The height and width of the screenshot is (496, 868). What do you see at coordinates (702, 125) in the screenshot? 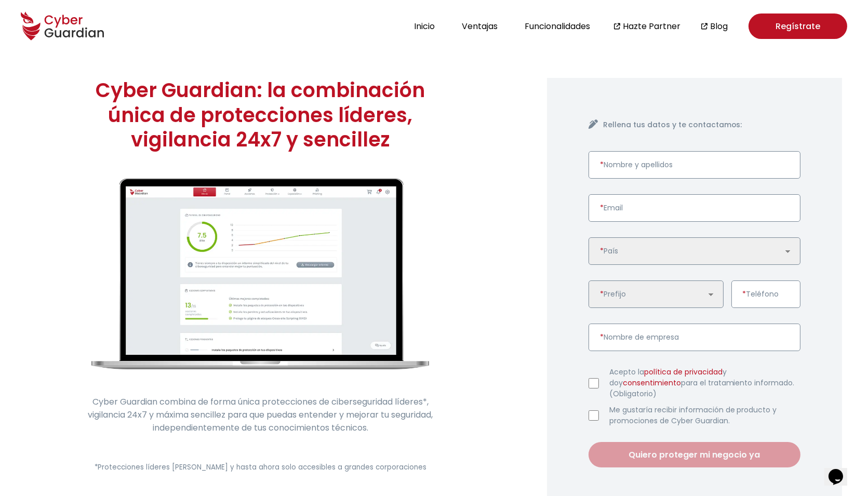
I see `h4: Rellena tus datos y te contactamos:` at bounding box center [702, 125].